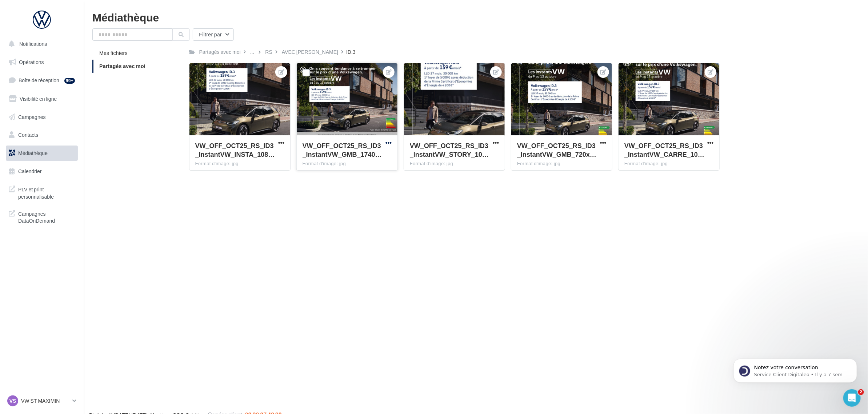 The image size is (868, 414). I want to click on span: Médiathèque, so click(33, 152).